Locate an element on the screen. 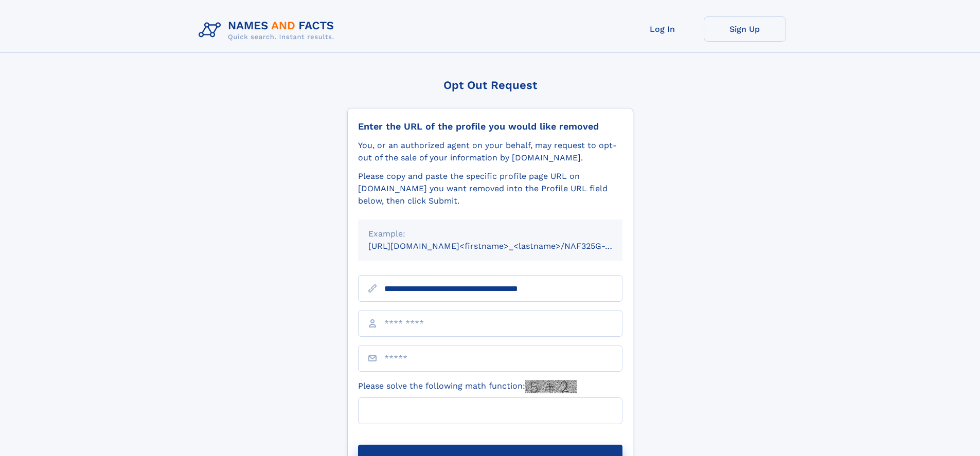 This screenshot has width=980, height=456. a: Sign Up is located at coordinates (745, 29).